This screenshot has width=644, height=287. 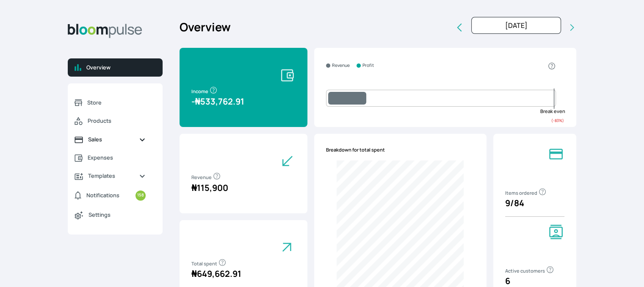 I want to click on span: Active customers, so click(x=531, y=271).